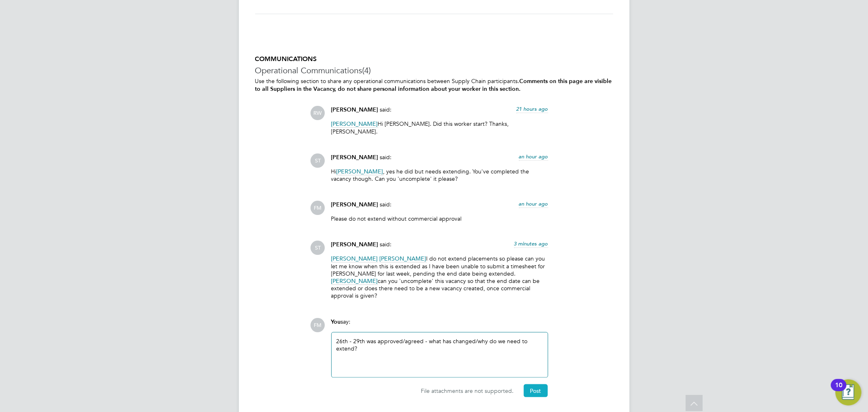  What do you see at coordinates (318, 112) in the screenshot?
I see `span: RW` at bounding box center [318, 112].